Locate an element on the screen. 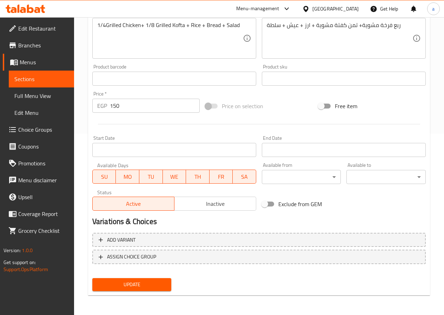 The height and width of the screenshot is (315, 444). a: Full Menu View is located at coordinates (41, 96).